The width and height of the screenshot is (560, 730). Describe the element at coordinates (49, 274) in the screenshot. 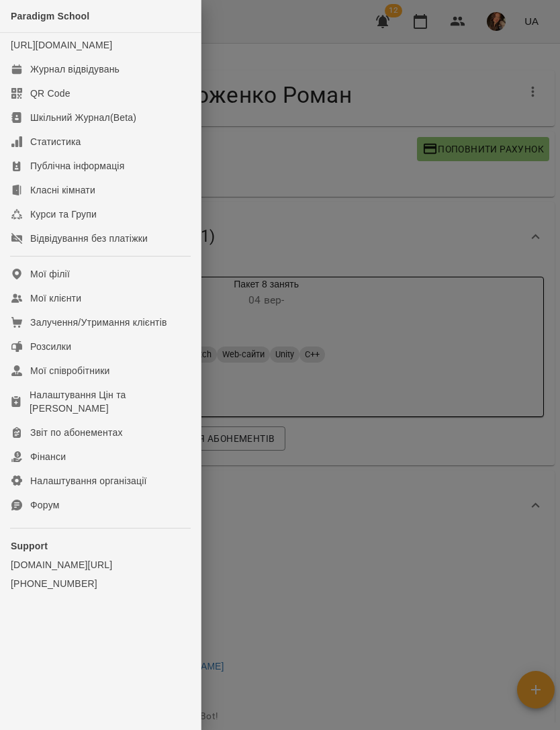

I see `div: Мої філії` at that location.